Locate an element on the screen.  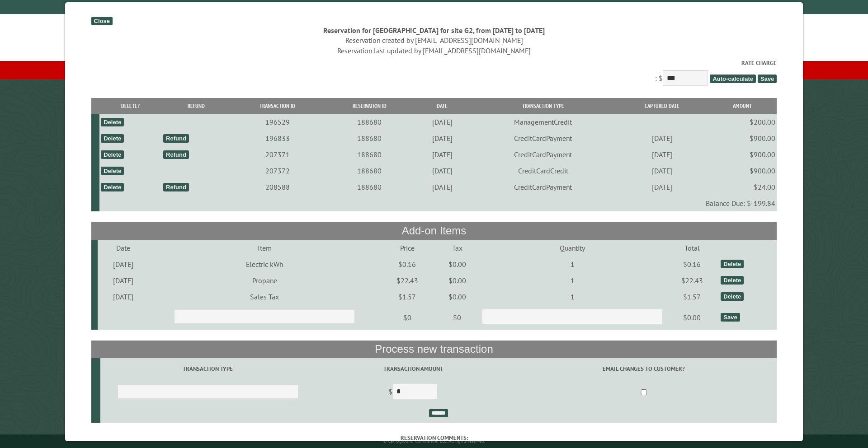
td: 208588 is located at coordinates (277, 187).